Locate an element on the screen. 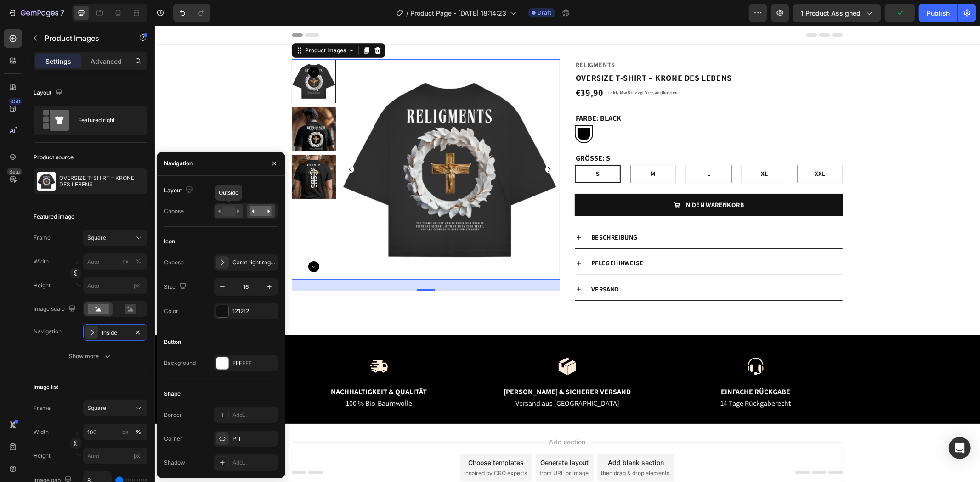 The width and height of the screenshot is (980, 482). div: Featured image is located at coordinates (54, 217).